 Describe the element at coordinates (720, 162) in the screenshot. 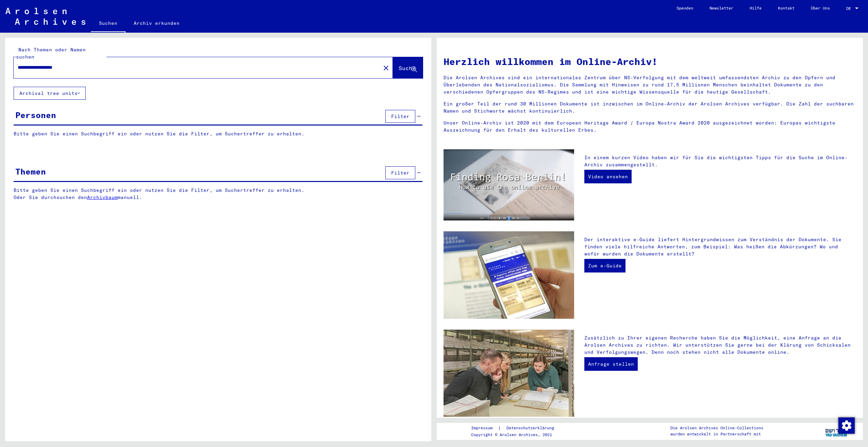

I see `p: In einem kurzen Video haben wir für Sie die wichtigsten Tipps für die Suche im Online-Archiv zusa...` at that location.